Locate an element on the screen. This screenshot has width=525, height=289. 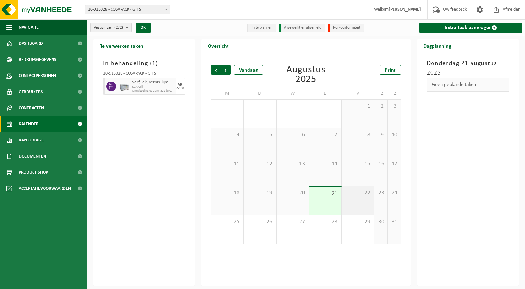
span: Acceptatievoorwaarden is located at coordinates (45, 189).